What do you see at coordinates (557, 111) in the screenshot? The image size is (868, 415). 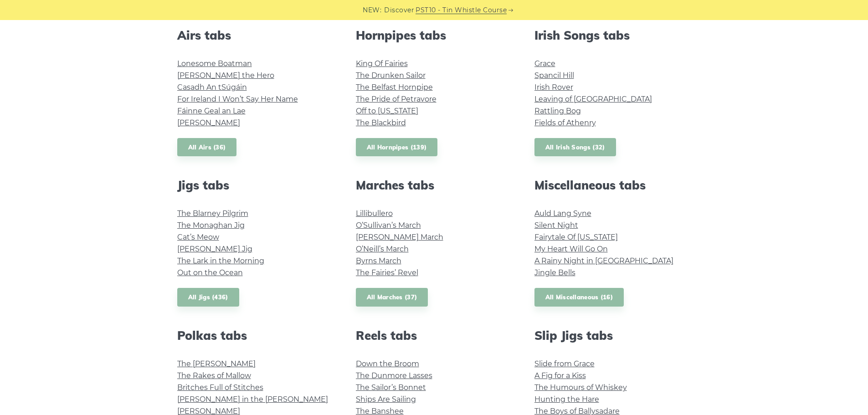 I see `a: Rattling Bog` at bounding box center [557, 111].